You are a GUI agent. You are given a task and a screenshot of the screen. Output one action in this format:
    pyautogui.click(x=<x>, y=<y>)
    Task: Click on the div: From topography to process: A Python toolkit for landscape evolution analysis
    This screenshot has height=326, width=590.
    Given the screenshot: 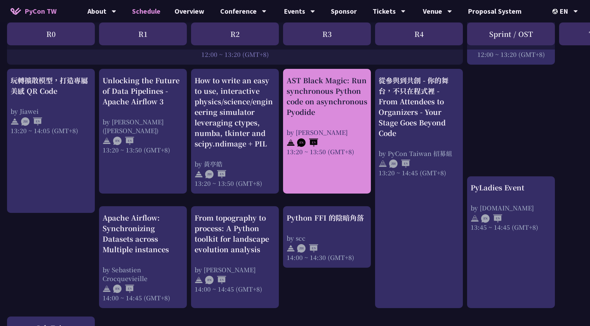 What is the action you would take?
    pyautogui.click(x=235, y=233)
    